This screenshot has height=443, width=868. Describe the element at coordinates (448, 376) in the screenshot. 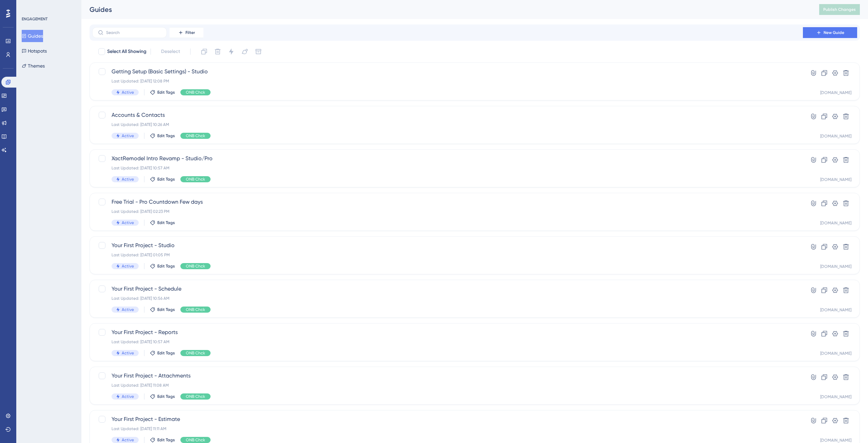

I see `span: Your First Project - Attachments` at that location.